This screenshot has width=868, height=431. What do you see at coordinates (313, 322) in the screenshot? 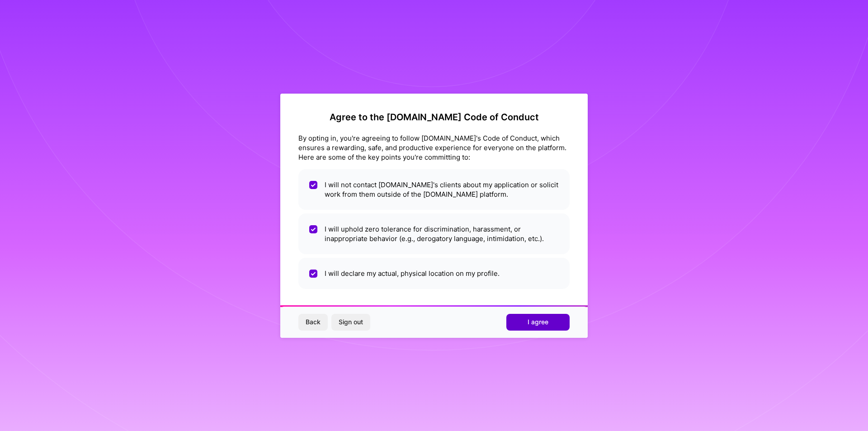
I see `span: Back` at bounding box center [313, 322].